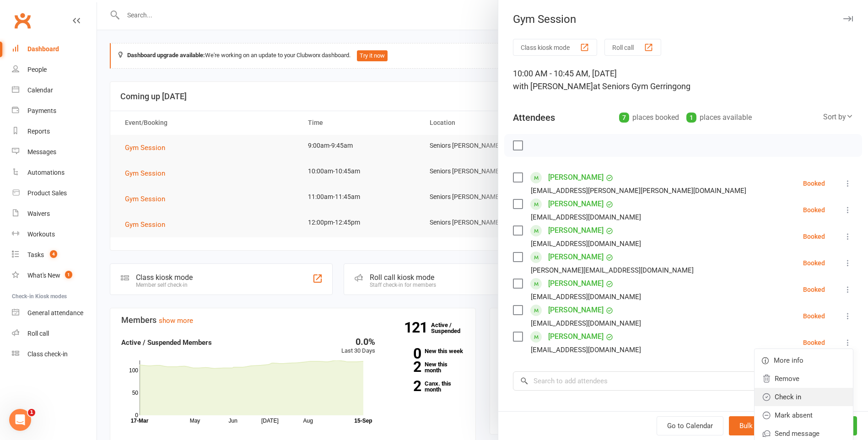 Image resolution: width=868 pixels, height=440 pixels. I want to click on div: Gym Session, so click(683, 19).